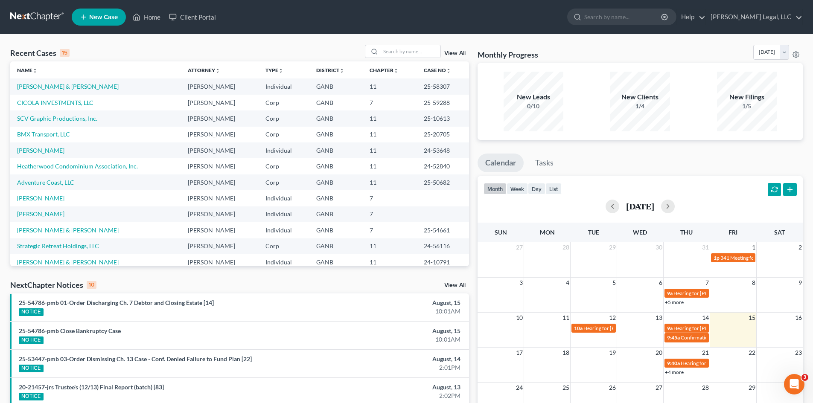 This screenshot has height=403, width=813. What do you see at coordinates (390, 359) in the screenshot?
I see `div: August, 14` at bounding box center [390, 359].